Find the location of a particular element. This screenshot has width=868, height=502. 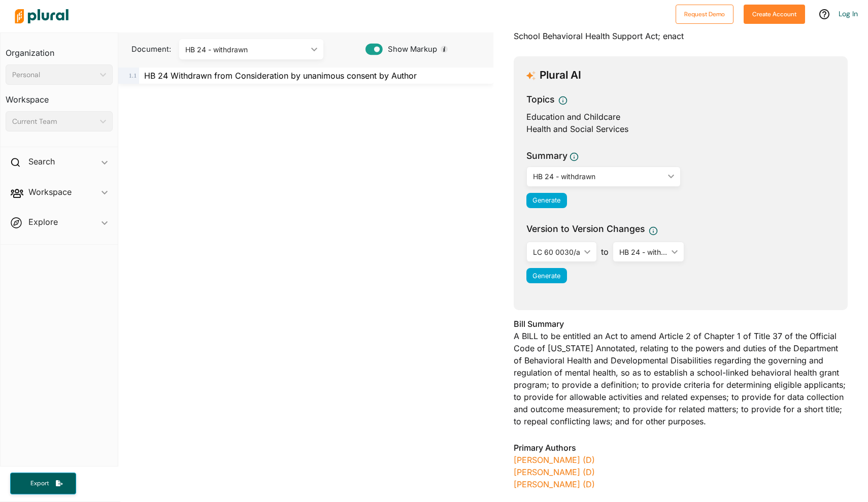

a: Create Account is located at coordinates (774, 13).